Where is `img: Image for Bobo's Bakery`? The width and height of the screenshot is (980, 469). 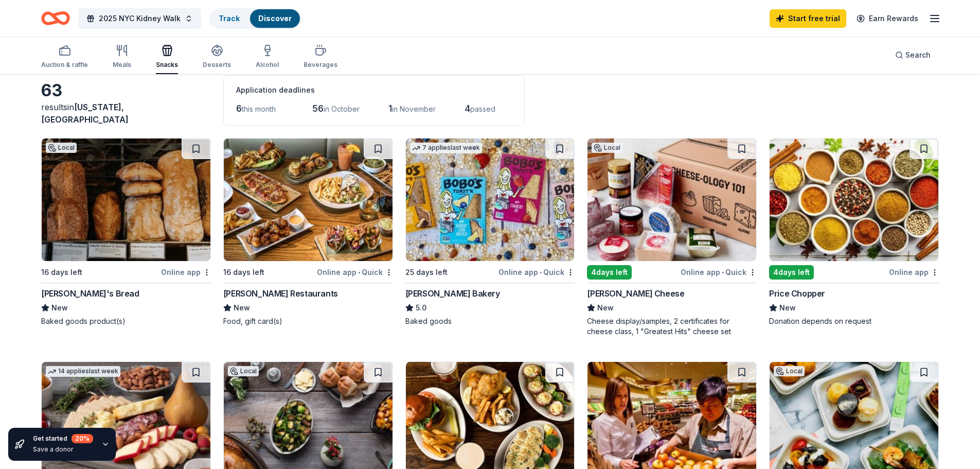
img: Image for Bobo's Bakery is located at coordinates (490, 200).